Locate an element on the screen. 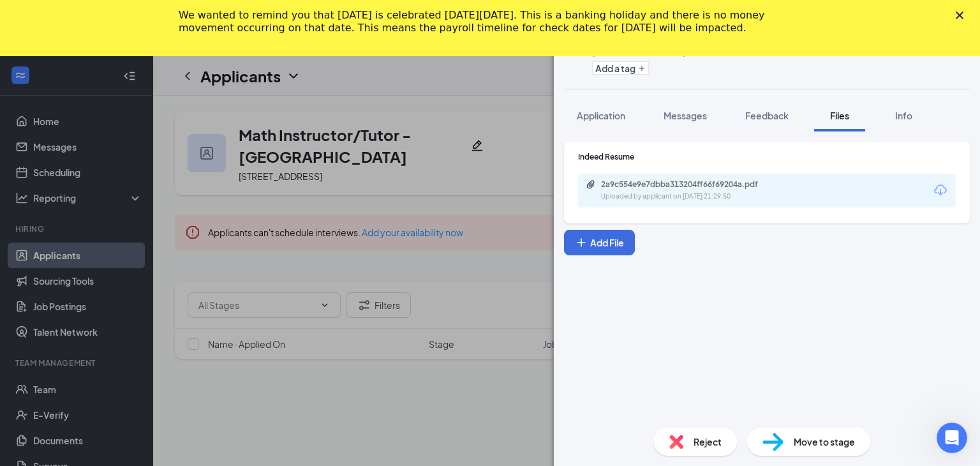 The width and height of the screenshot is (980, 466). a: Download is located at coordinates (941, 190).